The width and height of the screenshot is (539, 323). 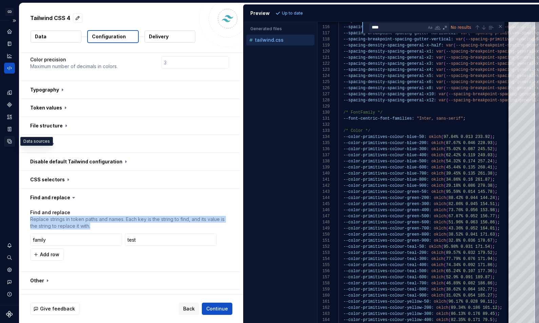 What do you see at coordinates (324, 216) in the screenshot?
I see `div: 147` at bounding box center [324, 216].